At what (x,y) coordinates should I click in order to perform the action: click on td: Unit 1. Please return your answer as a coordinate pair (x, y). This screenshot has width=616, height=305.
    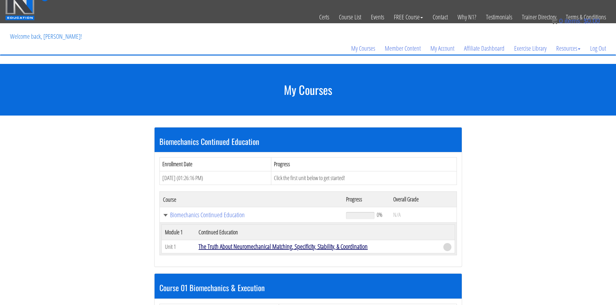
    Looking at the image, I should click on (178, 247).